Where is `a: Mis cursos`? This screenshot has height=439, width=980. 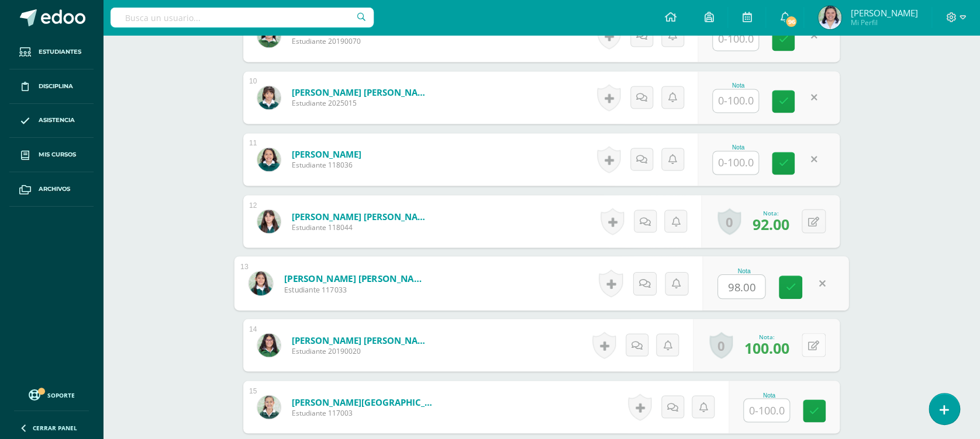 a: Mis cursos is located at coordinates (52, 155).